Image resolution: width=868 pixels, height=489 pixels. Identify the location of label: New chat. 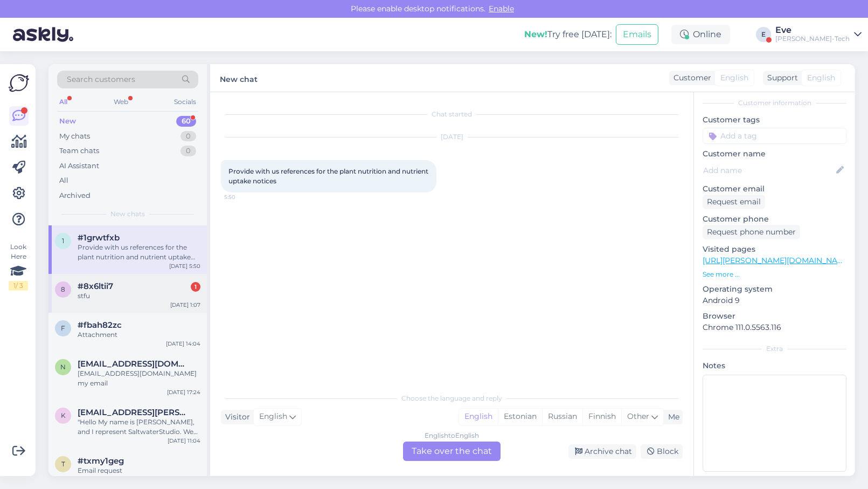
(239, 78).